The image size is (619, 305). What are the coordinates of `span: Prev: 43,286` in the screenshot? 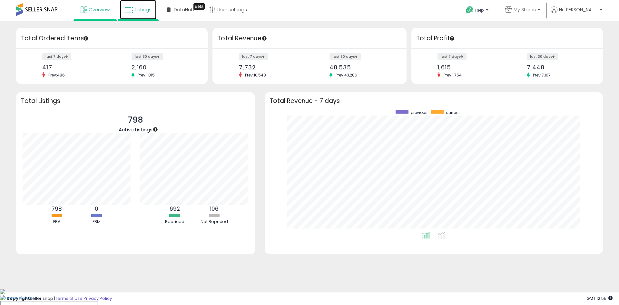 It's located at (346, 75).